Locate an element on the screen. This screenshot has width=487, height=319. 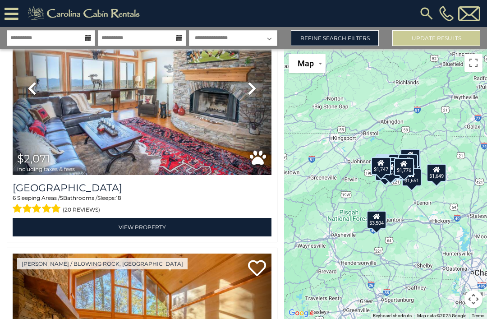
span: 6 is located at coordinates (14, 198).